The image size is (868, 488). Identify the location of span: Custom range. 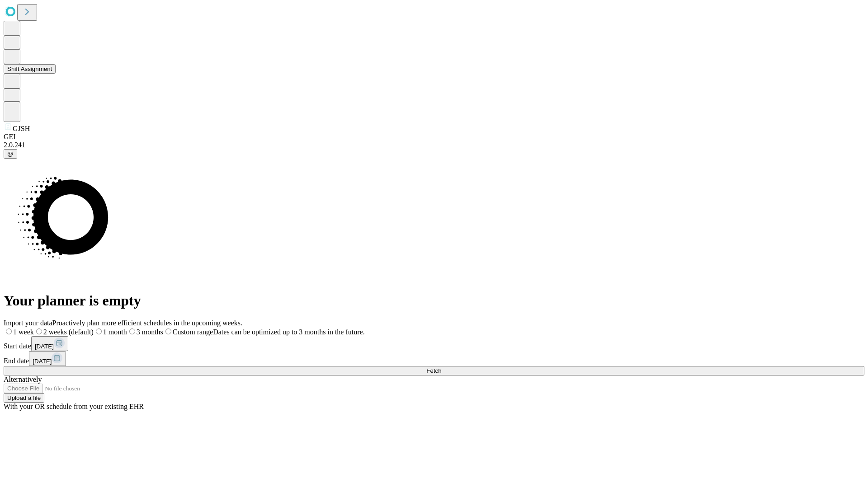
(193, 332).